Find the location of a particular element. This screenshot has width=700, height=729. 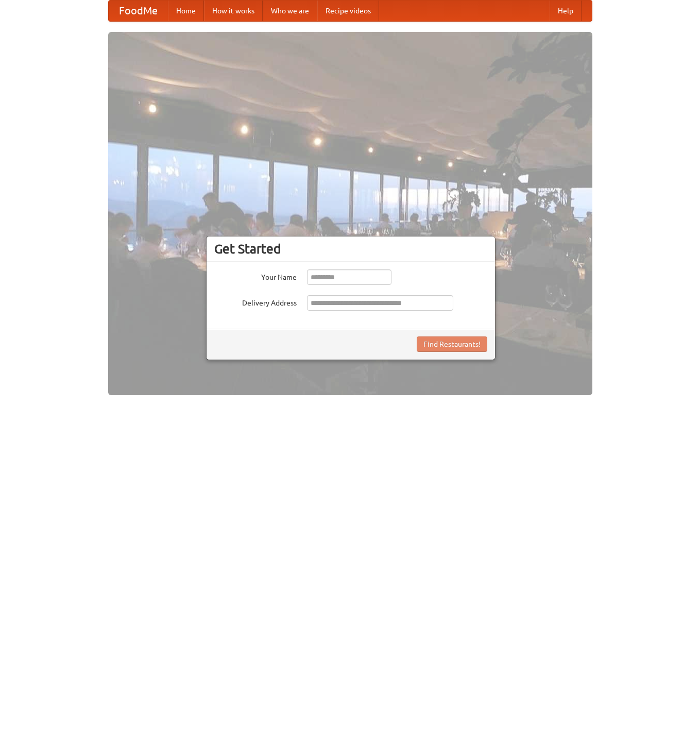

h3: Get Started is located at coordinates (351, 249).